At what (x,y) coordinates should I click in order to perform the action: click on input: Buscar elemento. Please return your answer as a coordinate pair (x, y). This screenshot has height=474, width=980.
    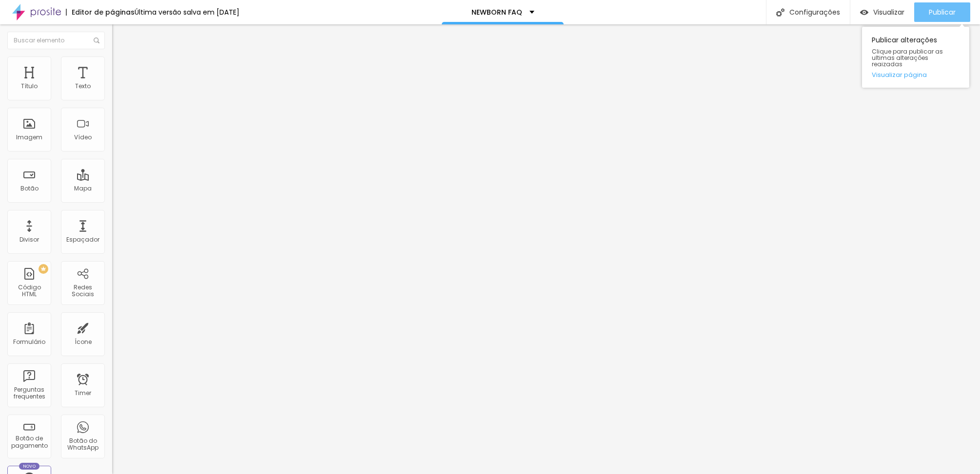
    Looking at the image, I should click on (56, 41).